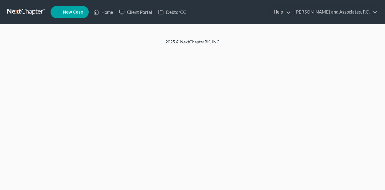 The width and height of the screenshot is (385, 190). I want to click on a: Client Portal, so click(136, 12).